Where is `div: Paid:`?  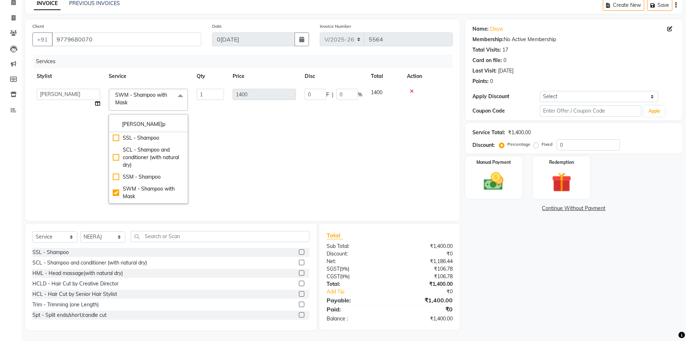 div: Paid: is located at coordinates (356, 309).